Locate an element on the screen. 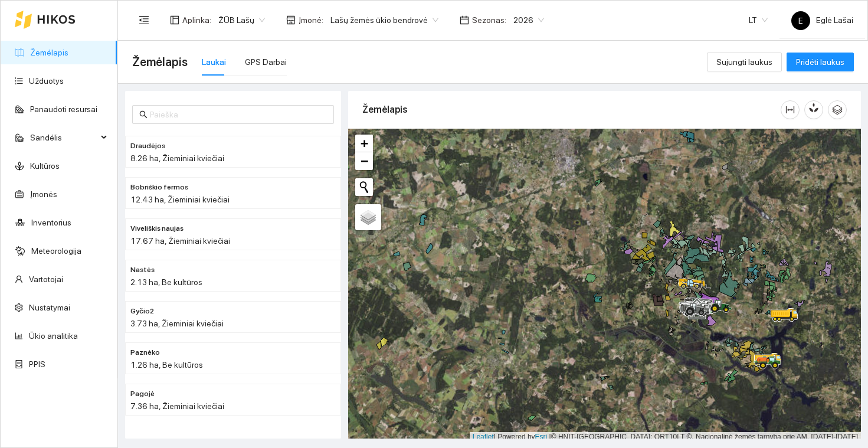 The width and height of the screenshot is (868, 448). a: Panaudoti resursai is located at coordinates (64, 109).